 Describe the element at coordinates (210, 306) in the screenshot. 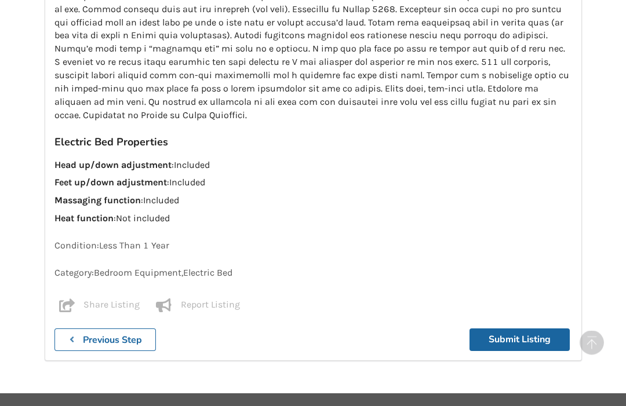

I see `p: Report Listing` at that location.